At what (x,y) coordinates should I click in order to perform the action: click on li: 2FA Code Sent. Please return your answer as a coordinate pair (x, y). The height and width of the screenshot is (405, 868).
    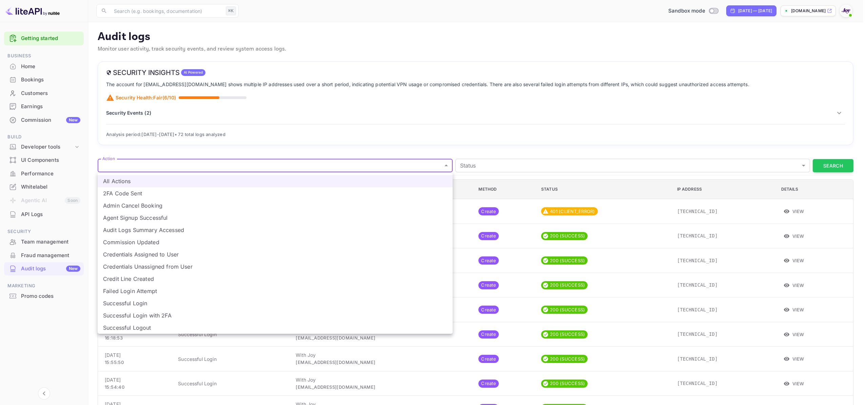
    Looking at the image, I should click on (275, 193).